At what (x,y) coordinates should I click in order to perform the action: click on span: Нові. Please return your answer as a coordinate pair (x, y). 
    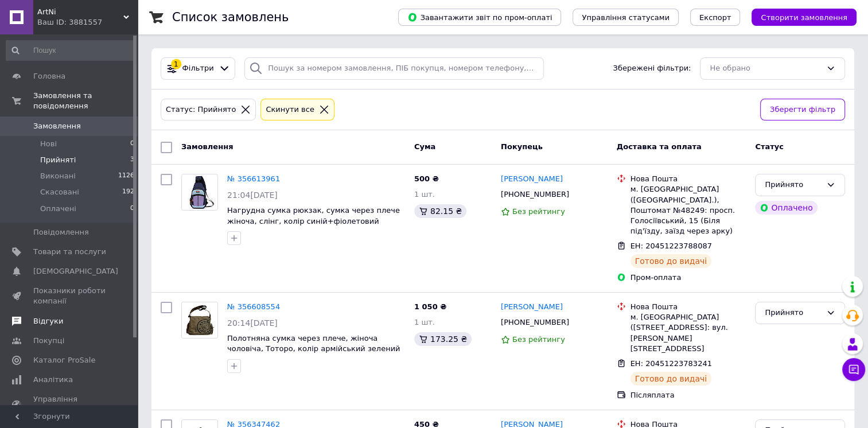
    Looking at the image, I should click on (48, 144).